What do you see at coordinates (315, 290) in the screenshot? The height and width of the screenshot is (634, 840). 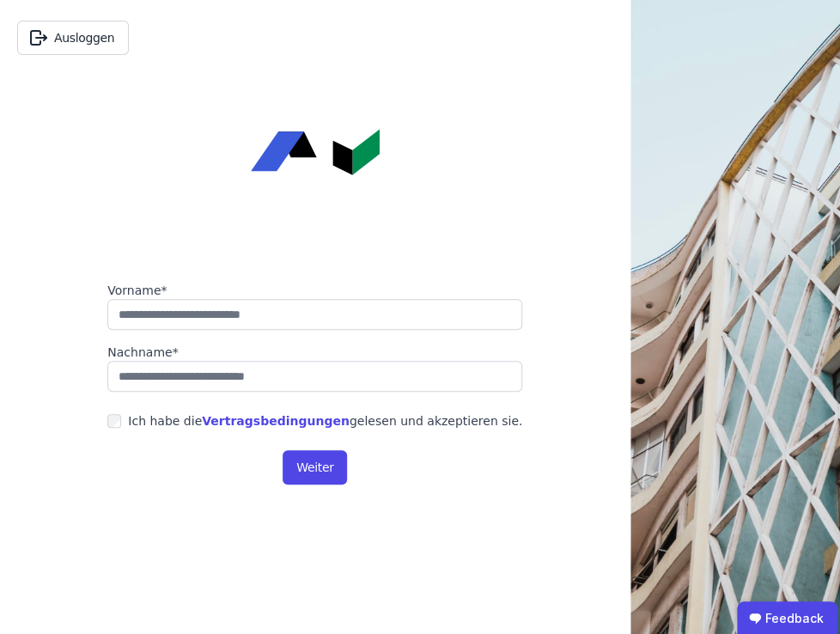 I see `label: Vorname*` at bounding box center [315, 290].